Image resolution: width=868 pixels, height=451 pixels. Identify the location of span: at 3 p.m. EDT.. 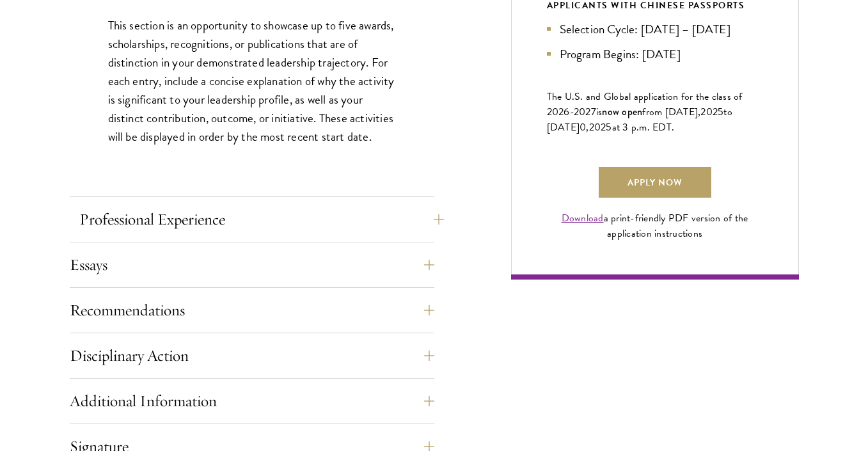
(643, 127).